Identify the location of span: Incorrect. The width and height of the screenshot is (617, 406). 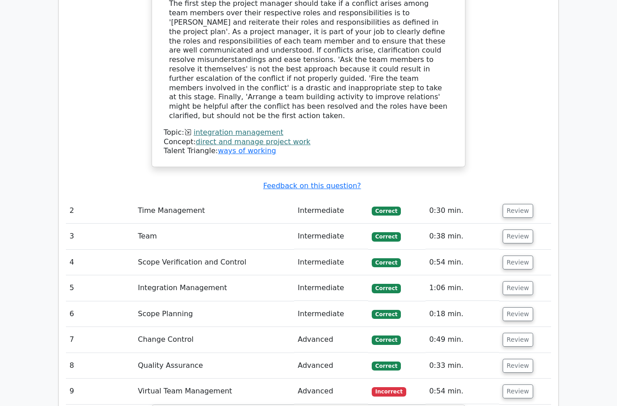
(389, 391).